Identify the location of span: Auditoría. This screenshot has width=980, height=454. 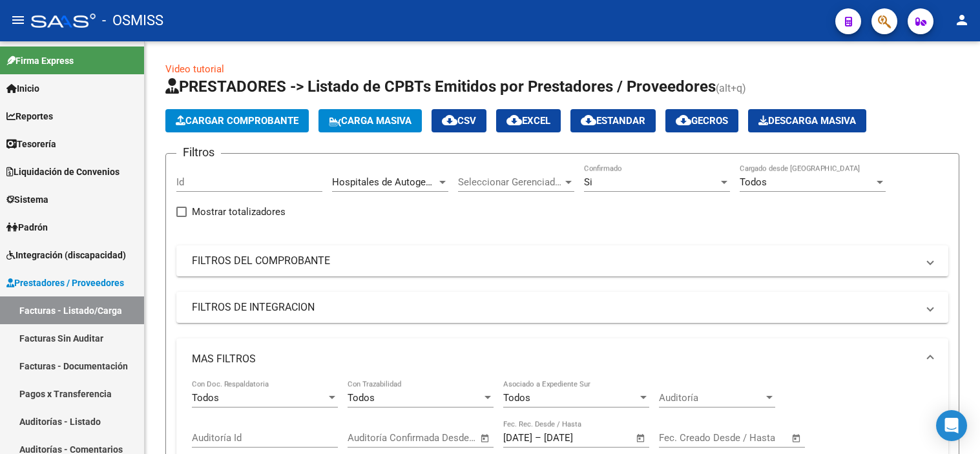
(712, 398).